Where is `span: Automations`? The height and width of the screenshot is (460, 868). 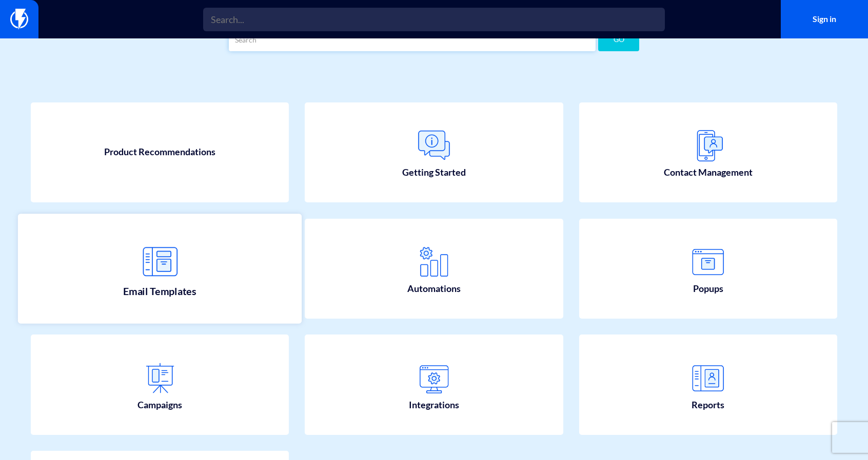 span: Automations is located at coordinates (434, 289).